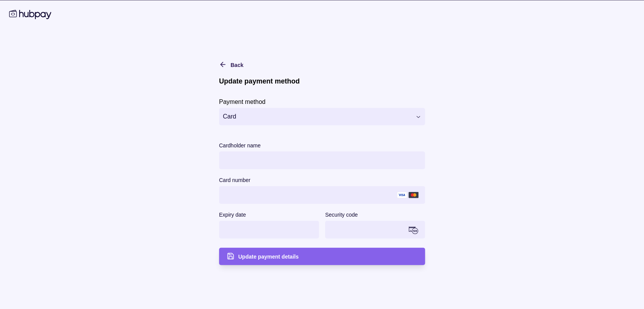 The width and height of the screenshot is (644, 309). What do you see at coordinates (268, 257) in the screenshot?
I see `span: Update payment details` at bounding box center [268, 257].